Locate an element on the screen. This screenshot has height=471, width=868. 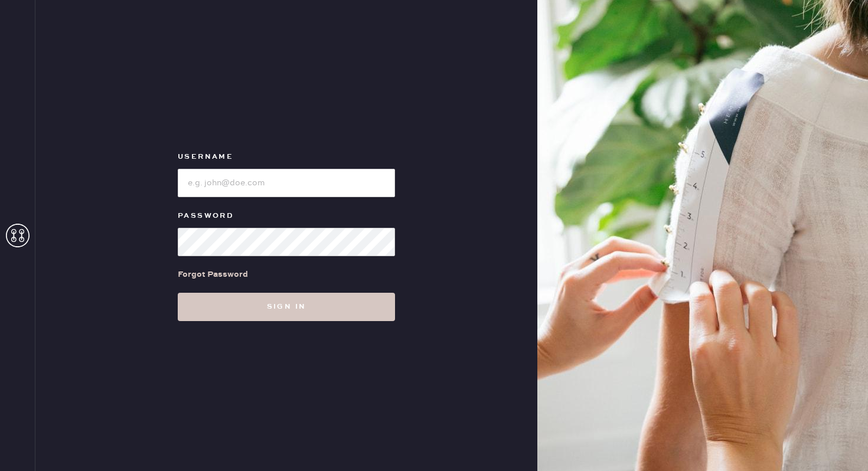
a: Forgot Password is located at coordinates (212, 275).